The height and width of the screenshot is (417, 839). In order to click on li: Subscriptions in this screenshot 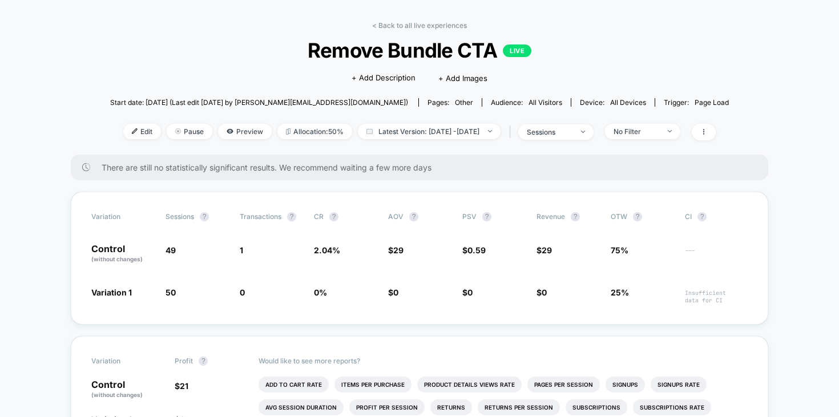, I will do `click(596, 407)`.